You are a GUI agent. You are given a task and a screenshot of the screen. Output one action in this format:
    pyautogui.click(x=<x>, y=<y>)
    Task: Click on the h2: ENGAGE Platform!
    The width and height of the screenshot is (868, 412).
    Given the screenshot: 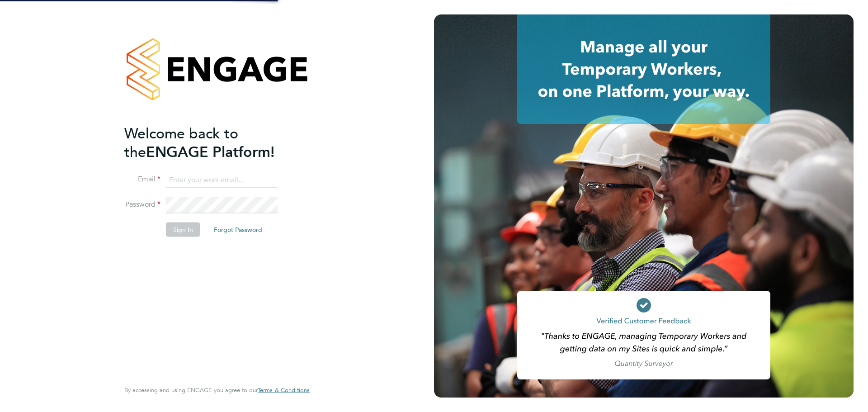 What is the action you would take?
    pyautogui.click(x=213, y=143)
    